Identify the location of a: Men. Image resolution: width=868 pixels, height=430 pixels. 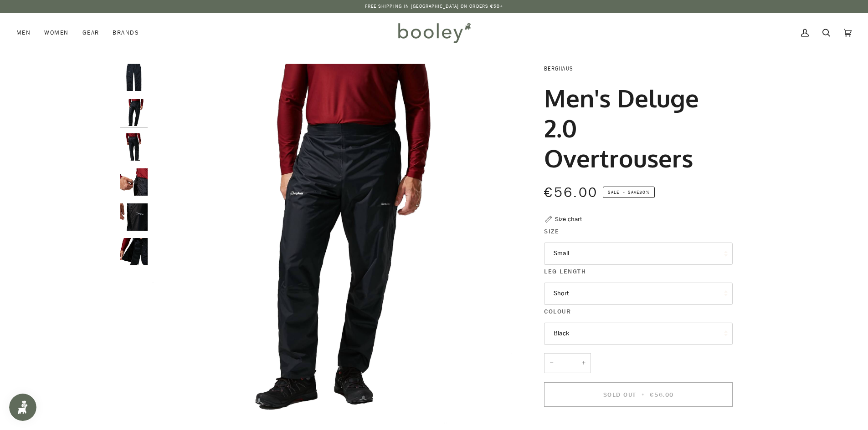
(27, 33).